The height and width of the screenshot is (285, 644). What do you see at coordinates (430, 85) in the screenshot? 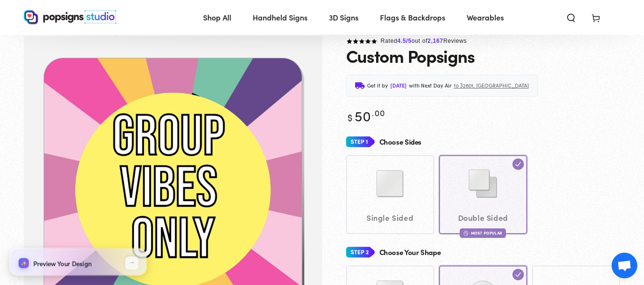
I see `span: with Next Day Air` at bounding box center [430, 85].